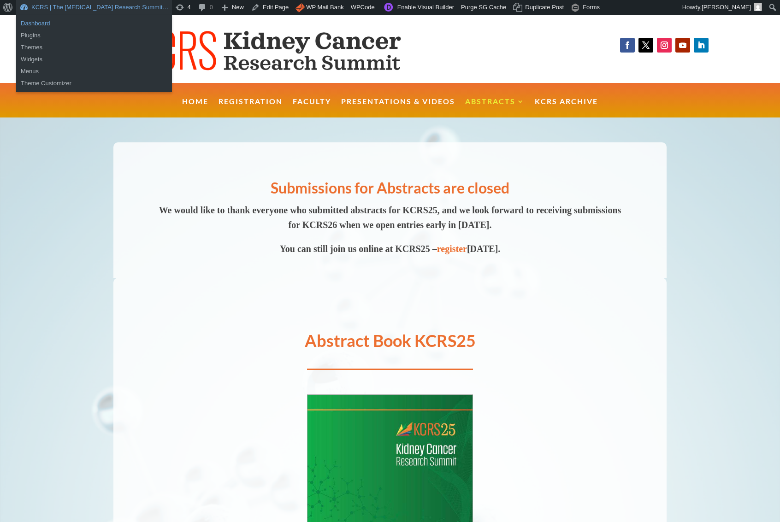  What do you see at coordinates (94, 83) in the screenshot?
I see `a: Theme Customizer` at bounding box center [94, 83].